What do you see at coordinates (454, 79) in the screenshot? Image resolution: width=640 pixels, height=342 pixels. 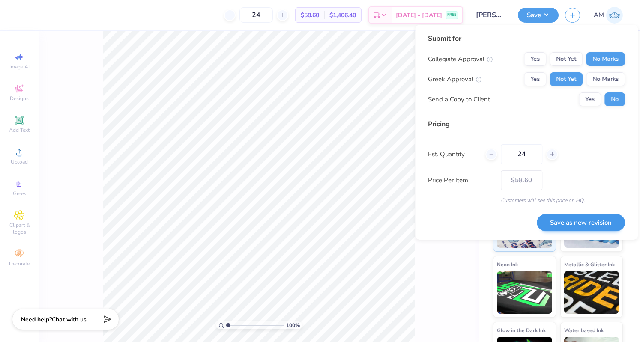 I see `div: Greek Approval` at bounding box center [454, 79].